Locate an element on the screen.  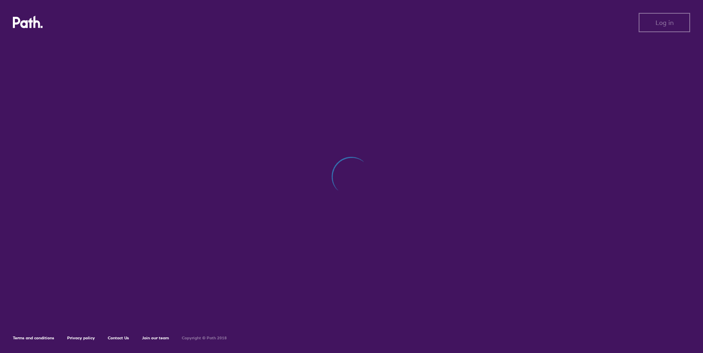
h6: Copyright © Path 2018 is located at coordinates (204, 338).